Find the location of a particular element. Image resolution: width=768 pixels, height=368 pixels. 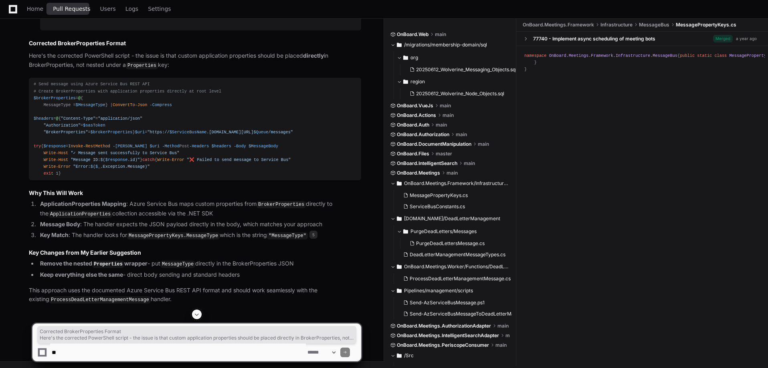

button: ProcessDeadLetterManagementMessage.cs is located at coordinates (455, 279).